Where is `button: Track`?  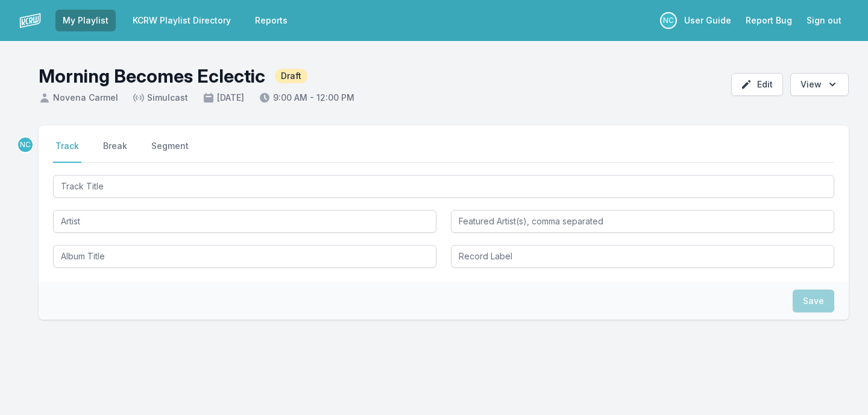 button: Track is located at coordinates (67, 151).